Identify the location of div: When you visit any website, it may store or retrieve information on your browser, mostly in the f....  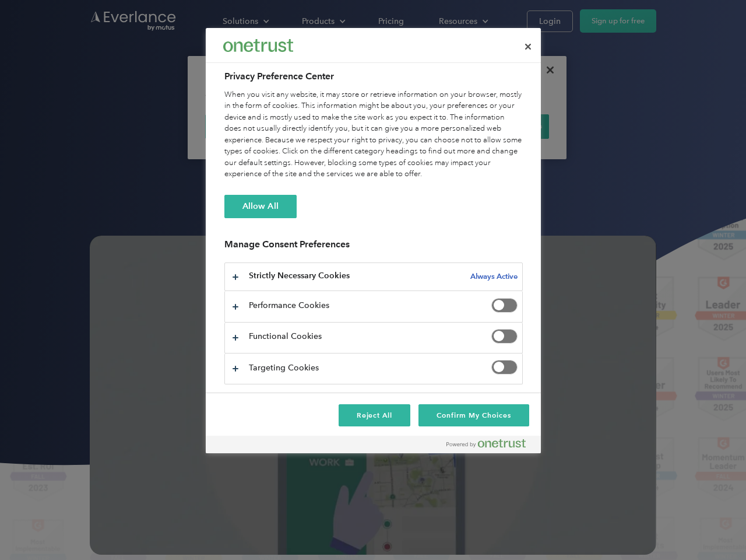
(374, 135).